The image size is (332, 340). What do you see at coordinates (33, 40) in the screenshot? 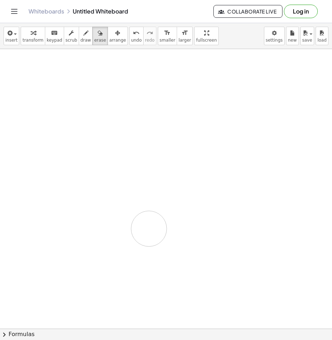
I see `span: transform` at bounding box center [33, 40].